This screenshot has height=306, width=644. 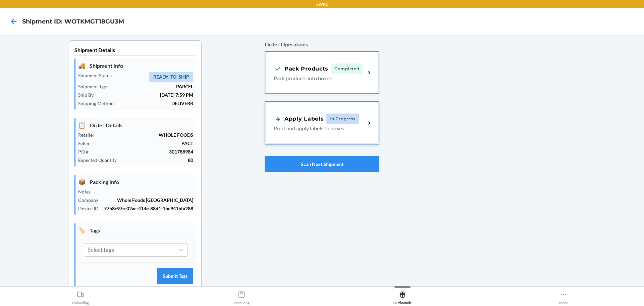 I want to click on div: Pack Products, so click(x=301, y=69).